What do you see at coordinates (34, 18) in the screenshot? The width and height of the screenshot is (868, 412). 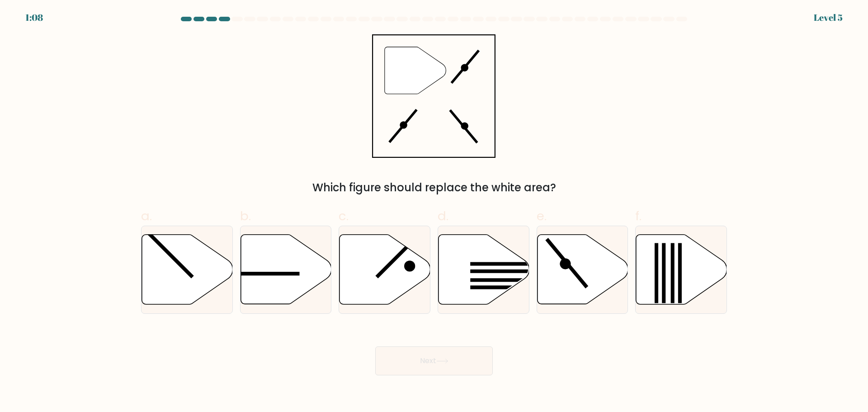 I see `div: 1:08` at bounding box center [34, 18].